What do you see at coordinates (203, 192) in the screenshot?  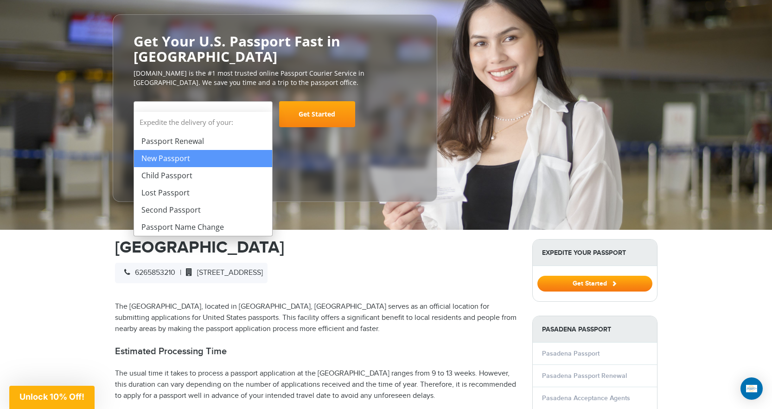 I see `li: Lost Passport` at bounding box center [203, 192].